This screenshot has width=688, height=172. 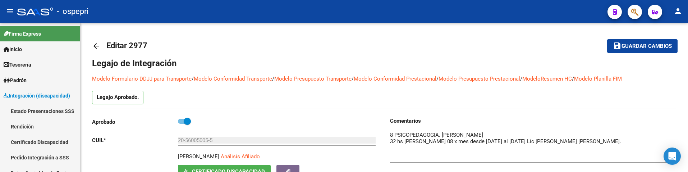 What do you see at coordinates (96, 46) in the screenshot?
I see `mat-icon: arrow_back` at bounding box center [96, 46].